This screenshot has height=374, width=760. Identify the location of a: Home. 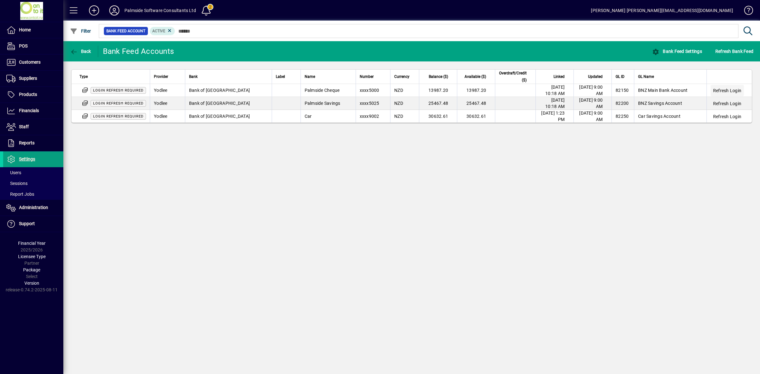
(33, 30).